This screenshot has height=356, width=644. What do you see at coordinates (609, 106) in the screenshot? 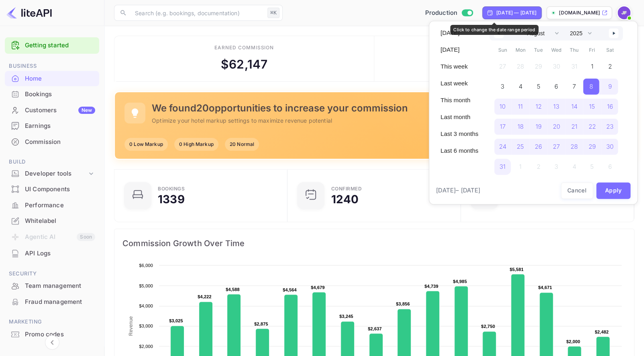
I see `span: 16` at bounding box center [609, 106].